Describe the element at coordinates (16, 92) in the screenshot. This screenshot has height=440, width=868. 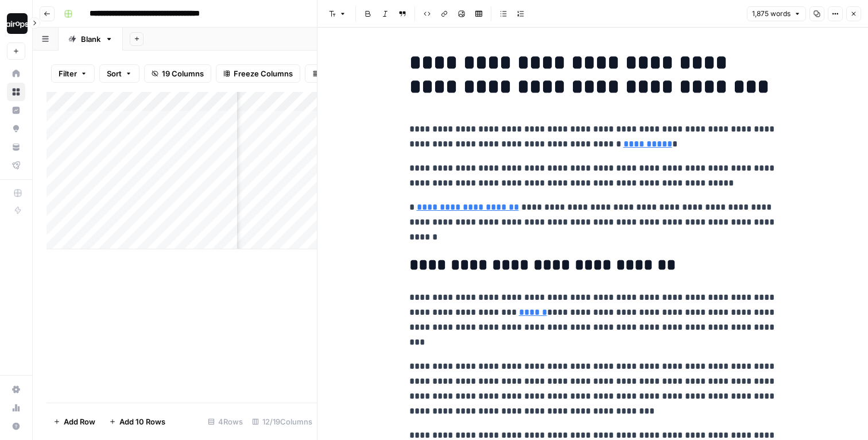
I see `a: Browse` at that location.